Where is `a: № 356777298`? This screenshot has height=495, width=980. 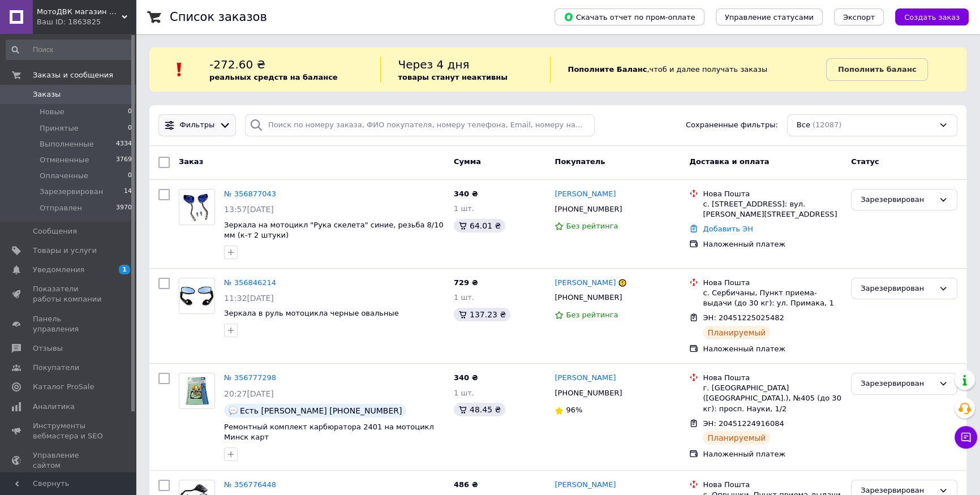
a: № 356777298 is located at coordinates (250, 377).